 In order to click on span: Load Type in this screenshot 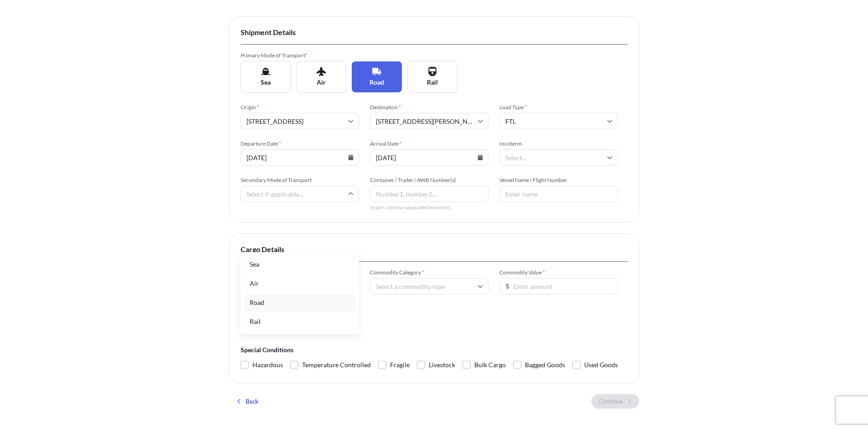, I will do `click(559, 107)`.